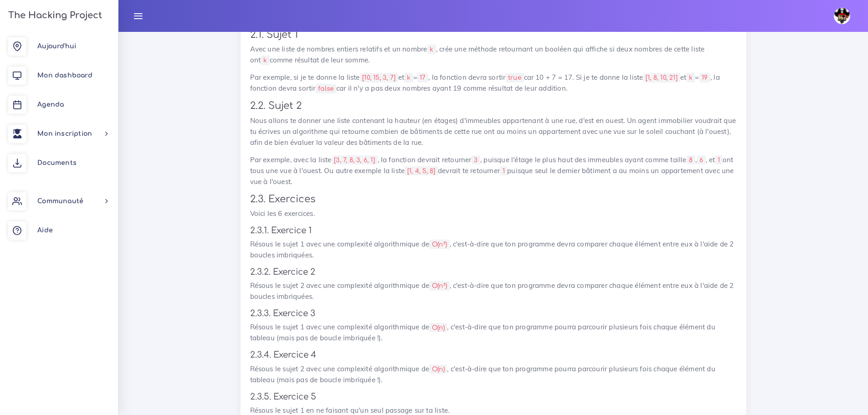 The height and width of the screenshot is (415, 868). What do you see at coordinates (493, 313) in the screenshot?
I see `h4: 2.3.3. Exercice 3` at bounding box center [493, 313].